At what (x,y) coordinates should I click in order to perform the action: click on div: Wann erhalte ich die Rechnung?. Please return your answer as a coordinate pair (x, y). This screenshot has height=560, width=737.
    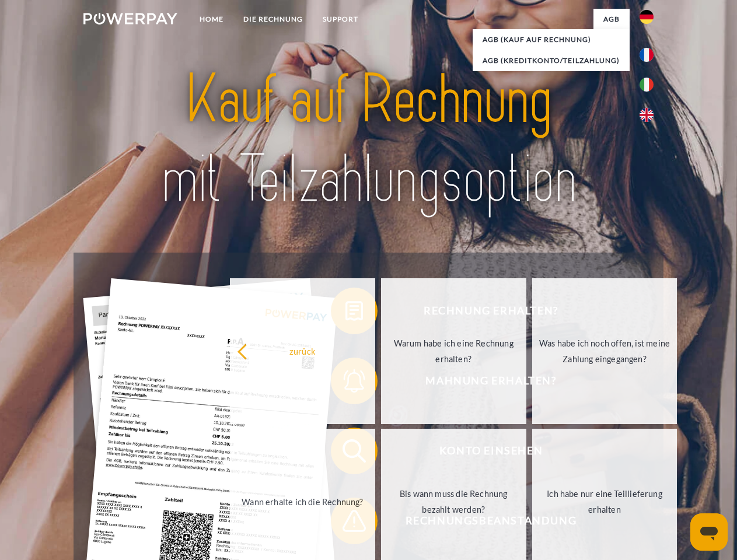
    Looking at the image, I should click on (302, 501).